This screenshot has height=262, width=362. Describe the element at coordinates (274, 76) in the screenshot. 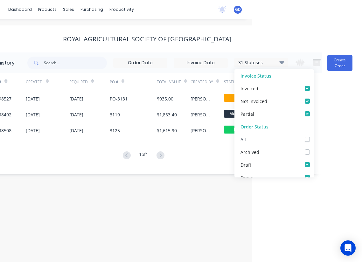

I see `div: Invoice Status` at that location.